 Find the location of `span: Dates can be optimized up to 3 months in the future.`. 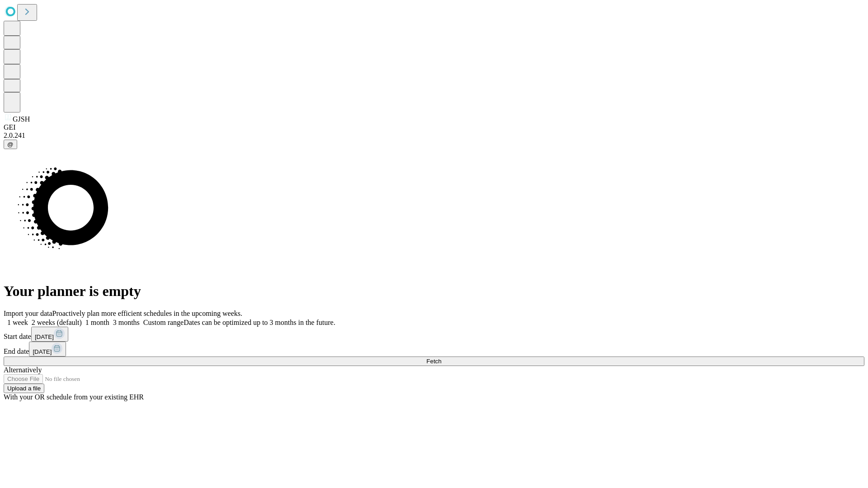

span: Dates can be optimized up to 3 months in the future. is located at coordinates (259, 322).